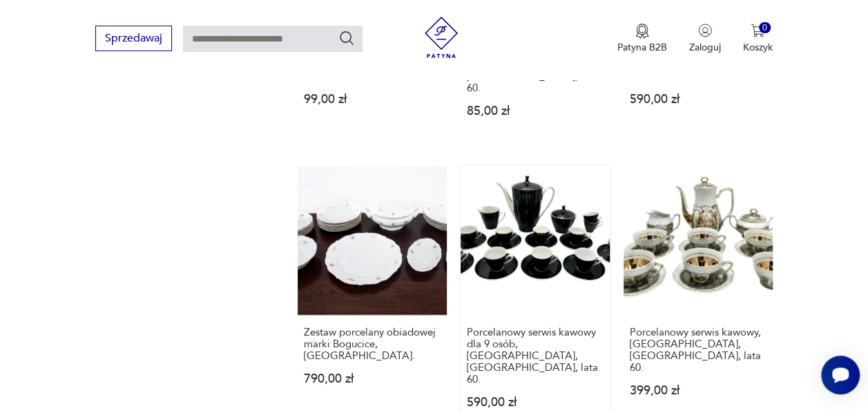  What do you see at coordinates (705, 30) in the screenshot?
I see `img: Ikonka użytkownika` at bounding box center [705, 30].